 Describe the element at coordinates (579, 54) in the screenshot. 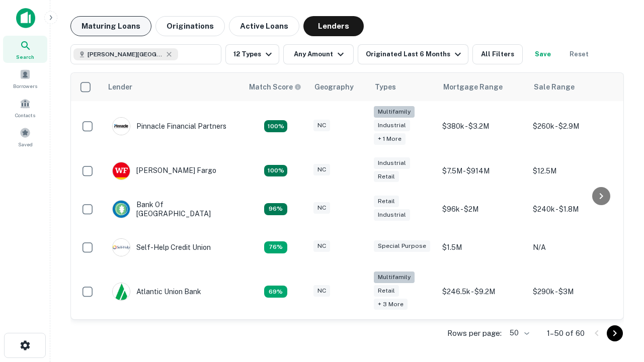

I see `button: Reset` at that location.